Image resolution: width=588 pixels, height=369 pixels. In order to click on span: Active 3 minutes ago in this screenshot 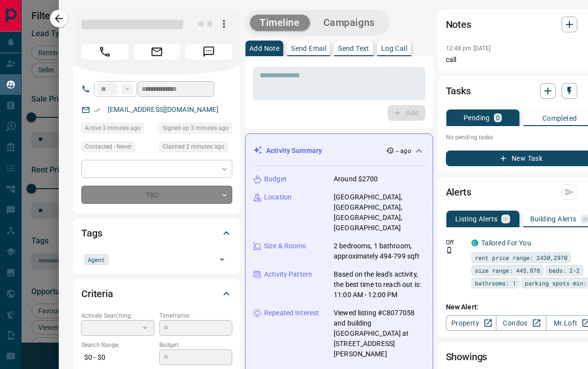, I will do `click(113, 128)`.